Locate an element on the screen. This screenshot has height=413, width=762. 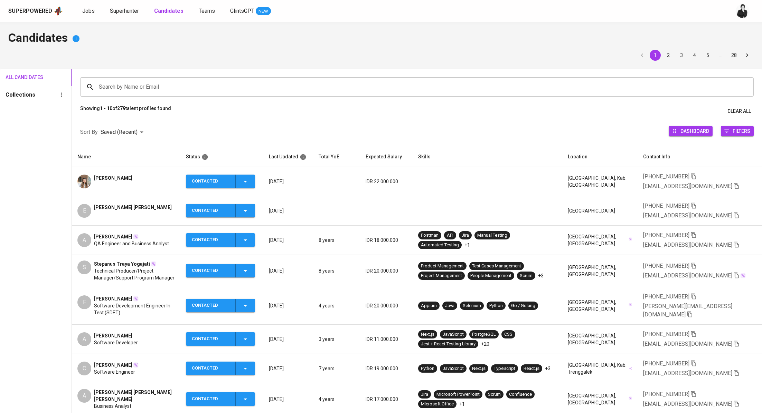
div: Superpowered is located at coordinates (30, 11).